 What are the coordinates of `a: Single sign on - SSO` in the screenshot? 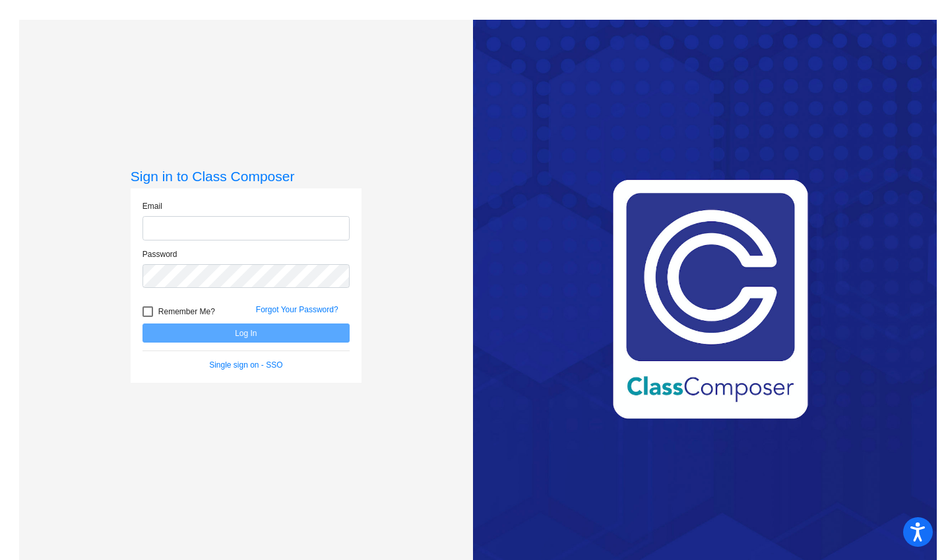 It's located at (245, 365).